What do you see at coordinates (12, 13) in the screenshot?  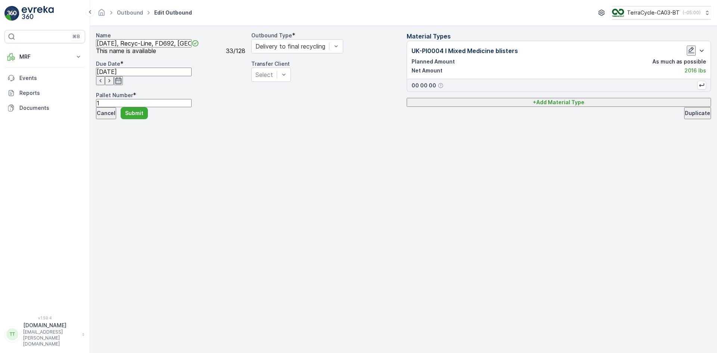 I see `img: logo` at bounding box center [12, 13].